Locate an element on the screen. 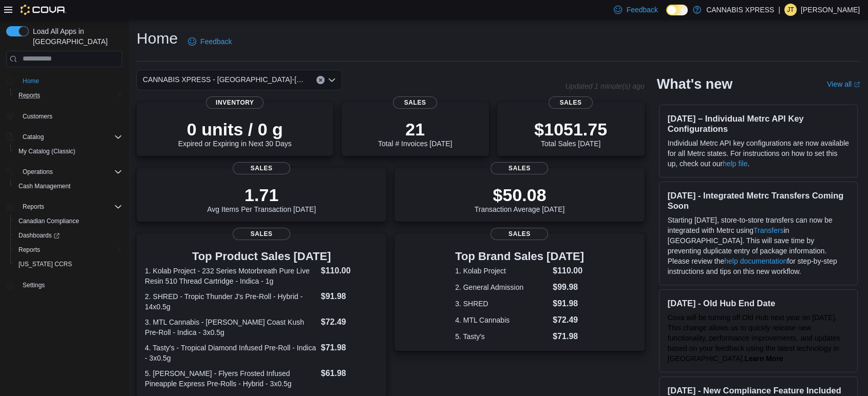 The width and height of the screenshot is (868, 396). span: Cash Management is located at coordinates (69, 186).